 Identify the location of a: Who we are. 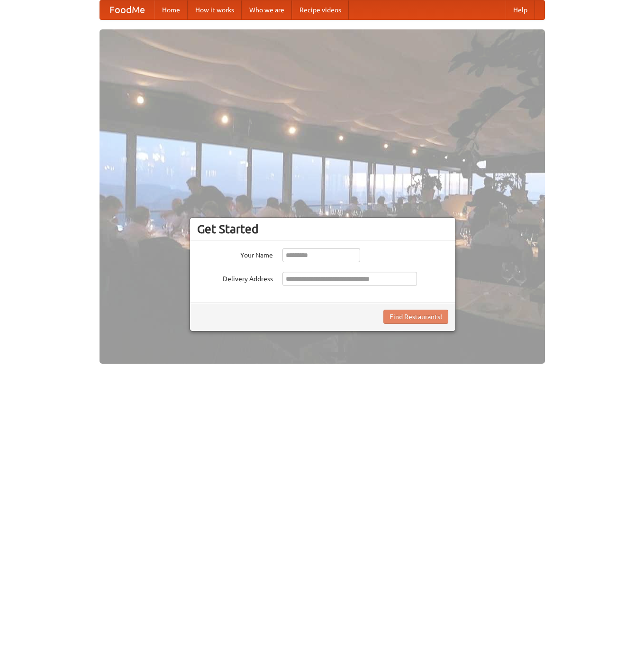
(267, 10).